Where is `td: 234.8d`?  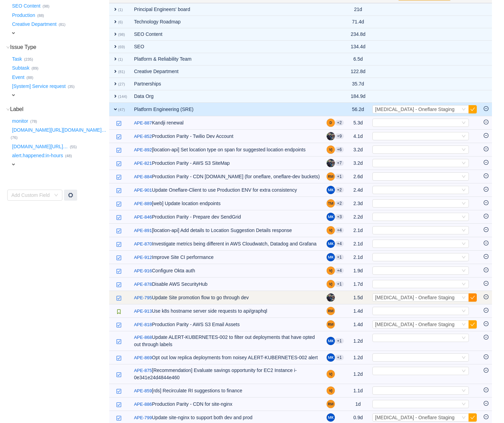
td: 234.8d is located at coordinates (358, 34).